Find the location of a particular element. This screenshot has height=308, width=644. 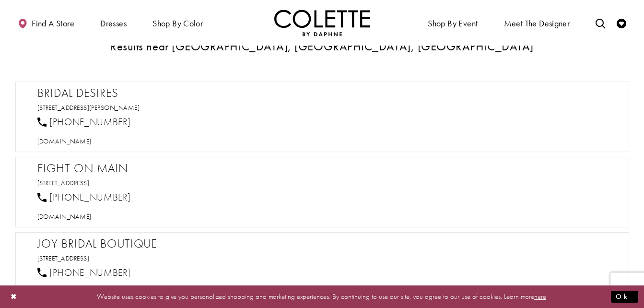

a: Find a store is located at coordinates (46, 23).